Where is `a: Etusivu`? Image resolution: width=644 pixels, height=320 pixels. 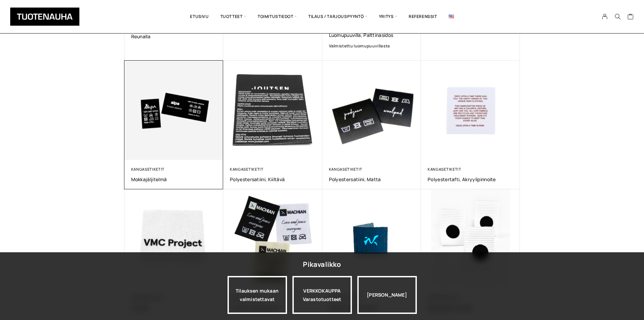
a: Etusivu is located at coordinates (199, 17).